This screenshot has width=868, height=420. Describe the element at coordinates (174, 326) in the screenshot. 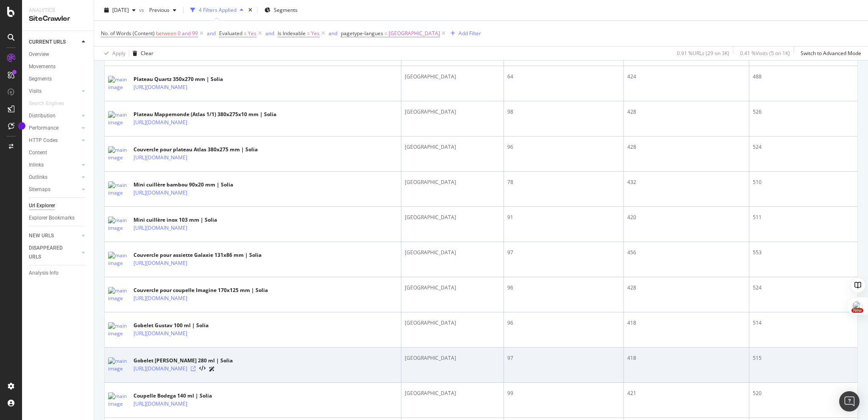

I see `div: Gobelet Gustav 100 ml | Solia` at that location.